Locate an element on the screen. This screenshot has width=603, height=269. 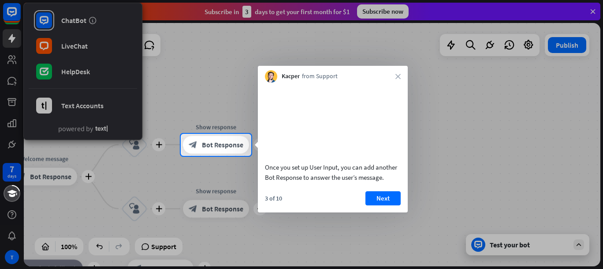
div: Once you set up User Input, you can add another Bot Response to answer the user’s message. is located at coordinates (333, 172).